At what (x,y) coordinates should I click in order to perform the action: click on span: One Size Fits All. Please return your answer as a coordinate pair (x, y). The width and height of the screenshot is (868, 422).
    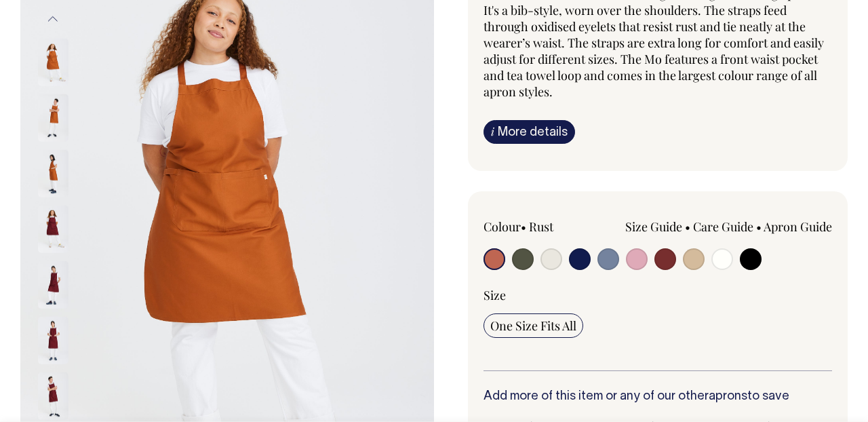
    Looking at the image, I should click on (534, 325).